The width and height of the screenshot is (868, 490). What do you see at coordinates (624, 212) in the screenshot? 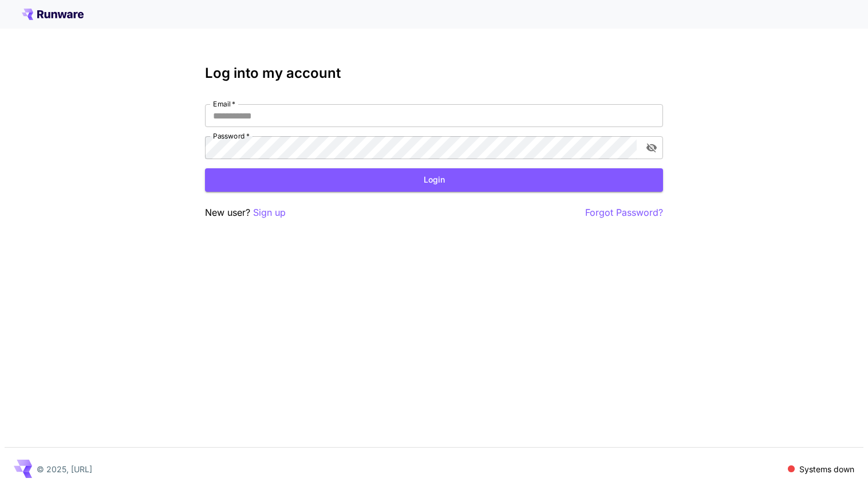
I see `p: Forgot Password?` at bounding box center [624, 212].